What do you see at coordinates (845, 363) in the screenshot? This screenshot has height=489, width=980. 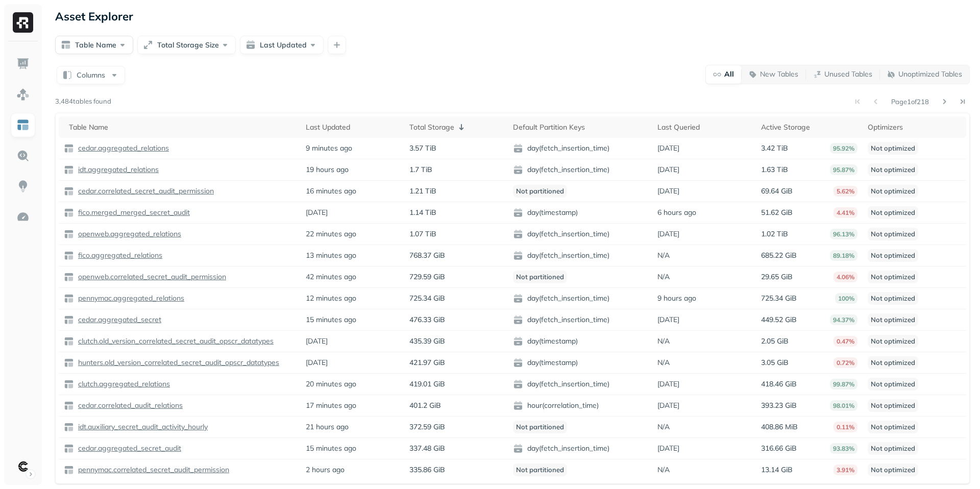 I see `p: 0.72%` at bounding box center [845, 363].